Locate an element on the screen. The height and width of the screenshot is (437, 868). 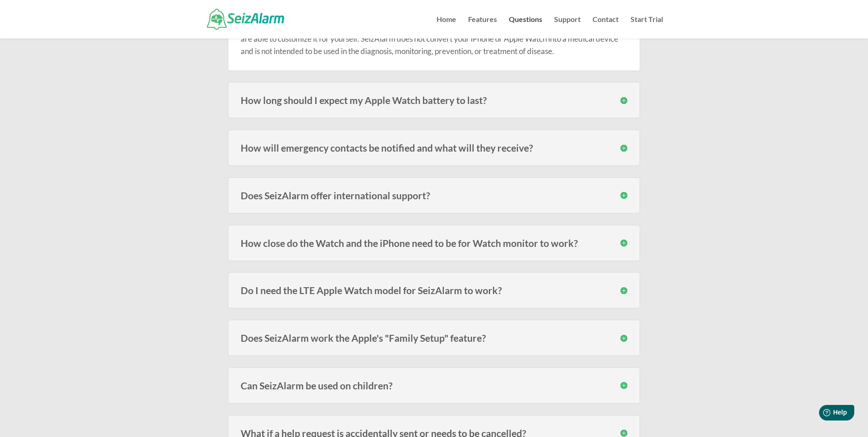
h3: Does SeizAlarm work the Apple's "Family Setup" feature? is located at coordinates (434, 338).